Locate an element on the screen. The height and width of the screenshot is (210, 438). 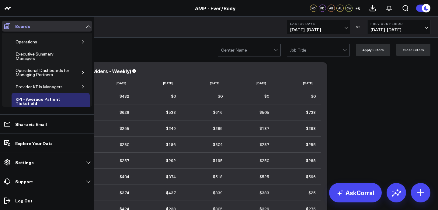
div: $432 is located at coordinates (124, 96).